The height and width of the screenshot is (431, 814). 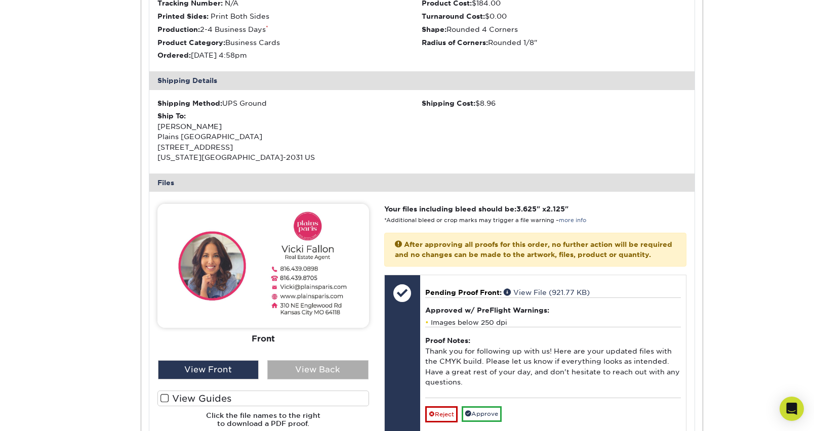 I want to click on strong: After approving all proofs for this order, no further action will be required and no changes can ..., so click(x=533, y=249).